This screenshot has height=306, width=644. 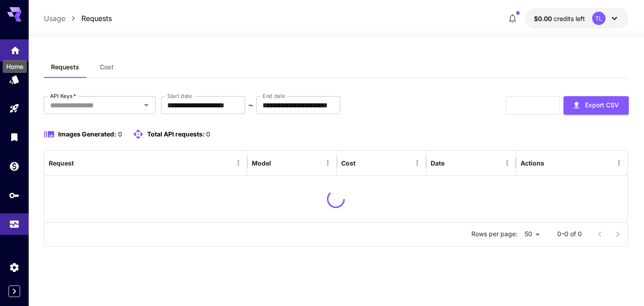 What do you see at coordinates (577, 18) in the screenshot?
I see `button: $0.00TL` at bounding box center [577, 18].